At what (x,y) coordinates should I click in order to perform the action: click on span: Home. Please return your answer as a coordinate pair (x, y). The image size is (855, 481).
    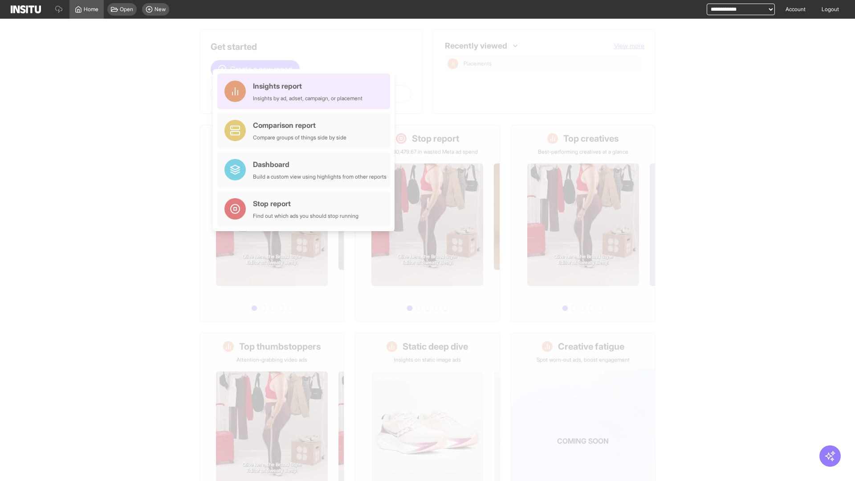
    Looking at the image, I should click on (91, 9).